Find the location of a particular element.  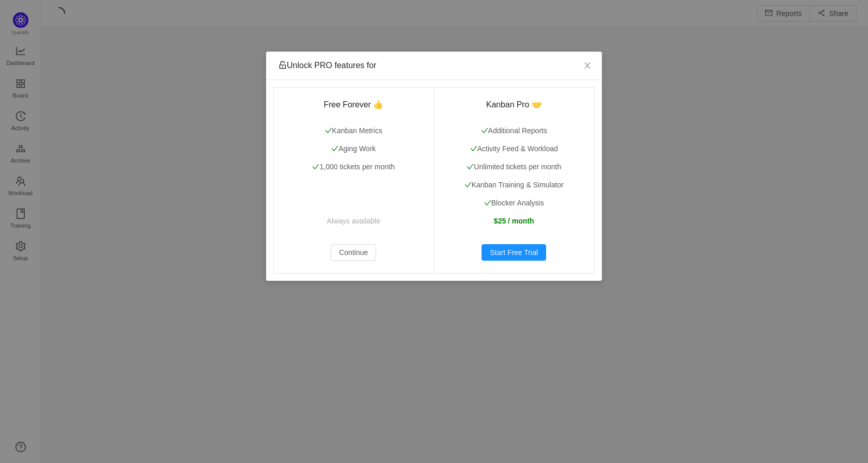

i: icon: close is located at coordinates (588, 65).